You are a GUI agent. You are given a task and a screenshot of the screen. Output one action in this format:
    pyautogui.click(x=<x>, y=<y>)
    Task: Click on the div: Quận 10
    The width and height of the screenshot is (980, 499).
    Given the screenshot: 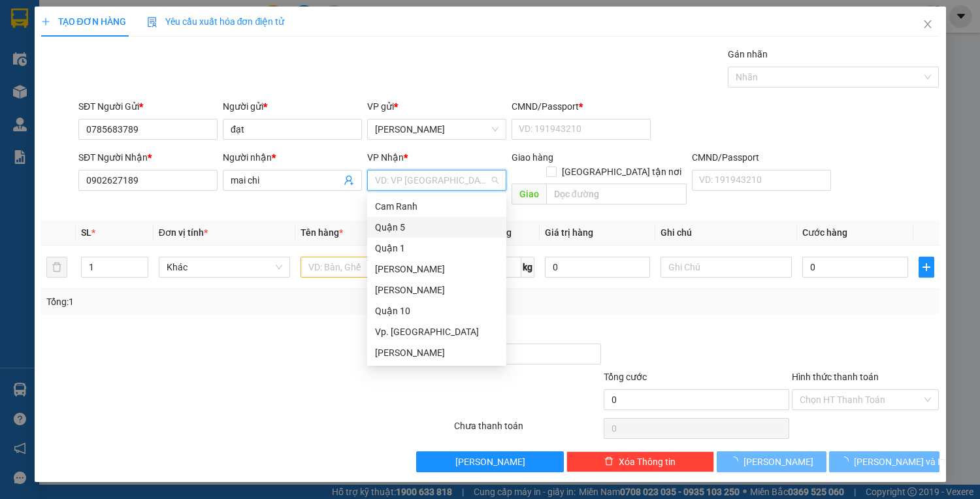 What is the action you would take?
    pyautogui.click(x=436, y=311)
    